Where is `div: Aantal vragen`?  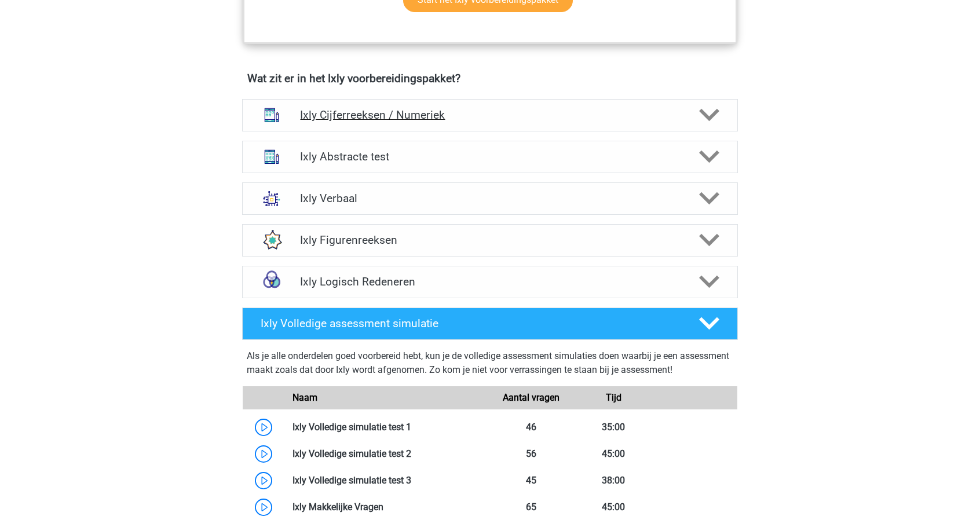 div: Aantal vragen is located at coordinates (531, 398).